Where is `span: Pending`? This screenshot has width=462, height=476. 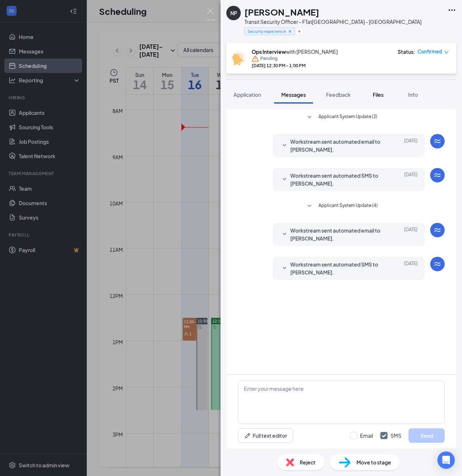 span: Pending is located at coordinates (269, 59).